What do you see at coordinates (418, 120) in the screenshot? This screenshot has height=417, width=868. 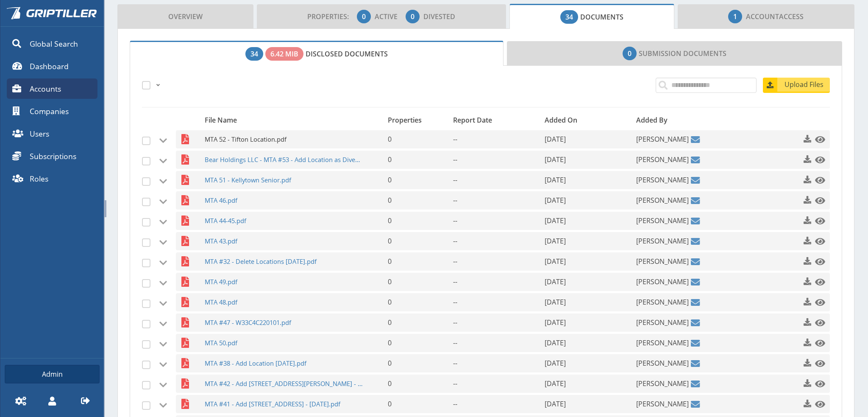 I see `div: Properties` at bounding box center [418, 120].